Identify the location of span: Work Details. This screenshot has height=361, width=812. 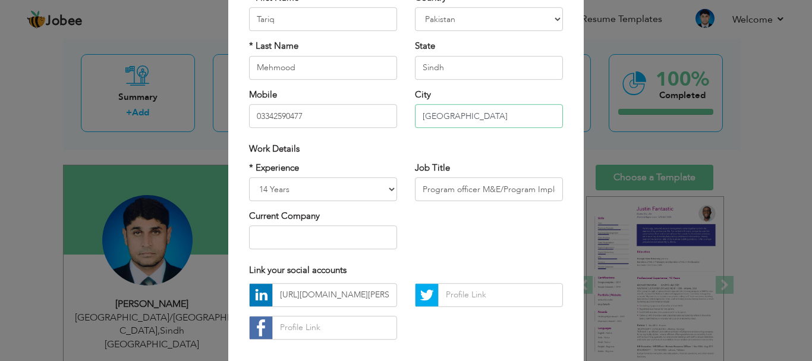
(274, 149).